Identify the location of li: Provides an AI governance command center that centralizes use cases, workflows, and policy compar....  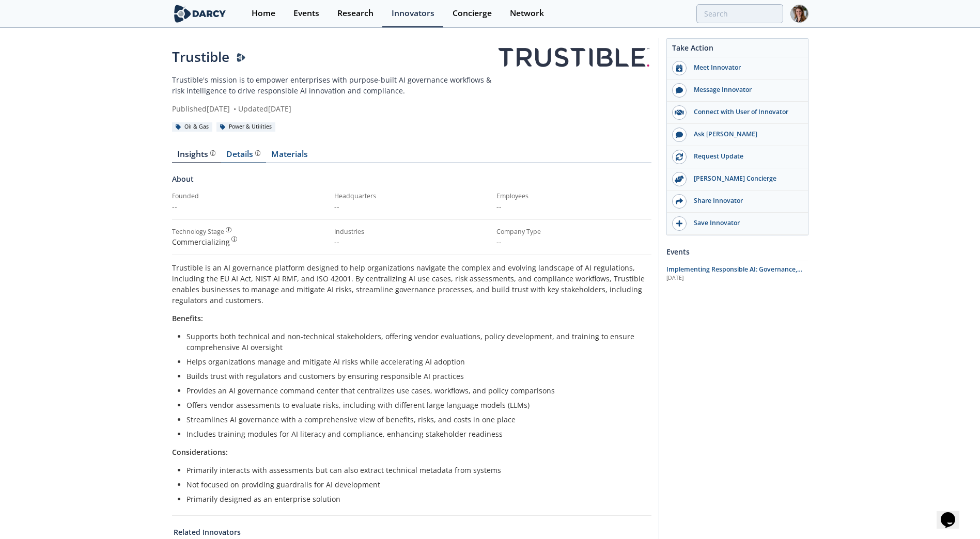
(415, 391).